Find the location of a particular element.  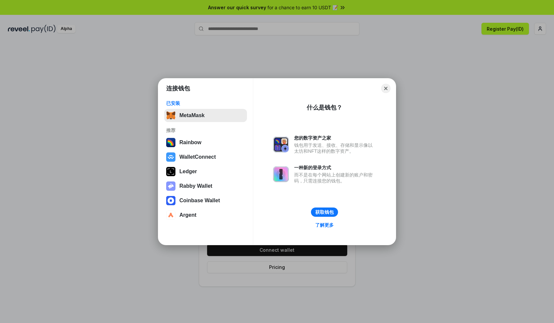

div: 而不是在每个网站上创建新的账户和密码，只需连接您的钱包。 is located at coordinates (335, 178).